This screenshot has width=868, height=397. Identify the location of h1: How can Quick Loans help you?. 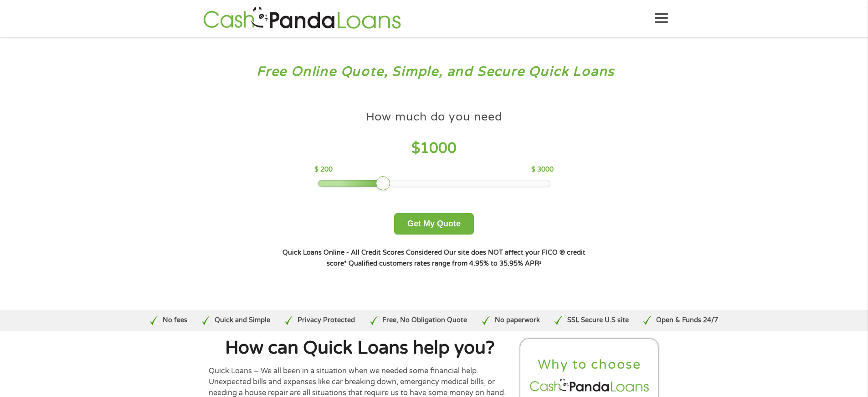
(360, 348).